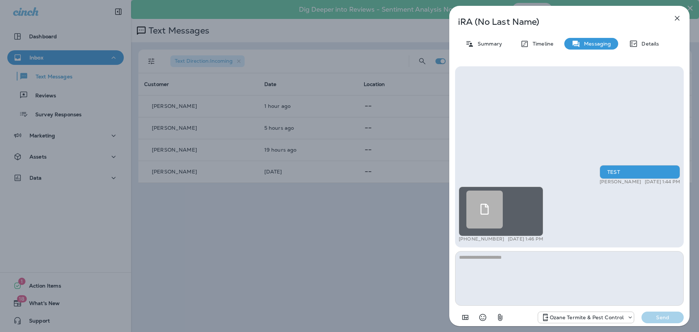 Image resolution: width=699 pixels, height=332 pixels. I want to click on div: +1 (732) 702-5770, so click(586, 317).